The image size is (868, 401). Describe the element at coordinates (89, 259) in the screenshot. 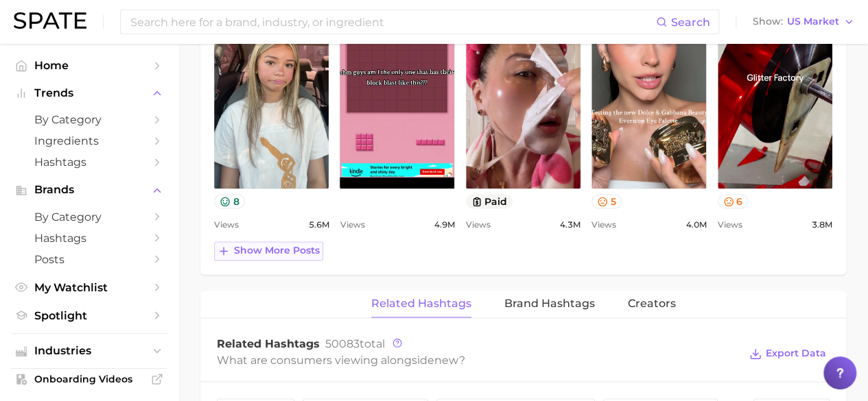

I see `span: Posts` at that location.